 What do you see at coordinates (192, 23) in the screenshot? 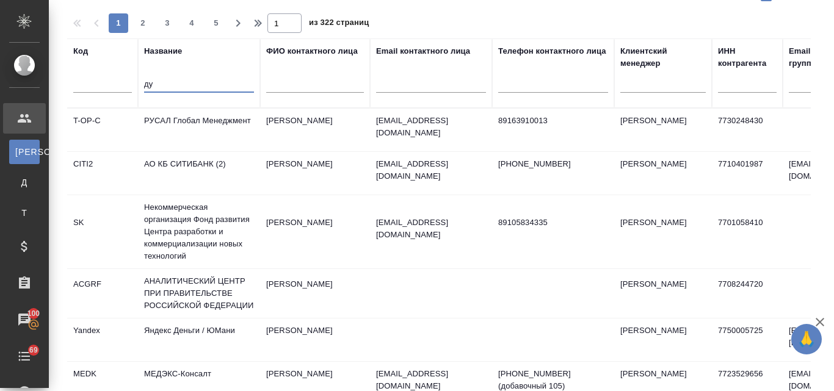
I see `span: 4` at bounding box center [192, 23].